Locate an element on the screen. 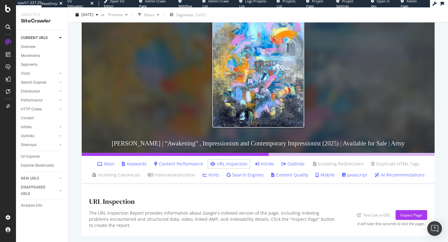 This screenshot has height=242, width=448. div: Filters is located at coordinates (149, 14).